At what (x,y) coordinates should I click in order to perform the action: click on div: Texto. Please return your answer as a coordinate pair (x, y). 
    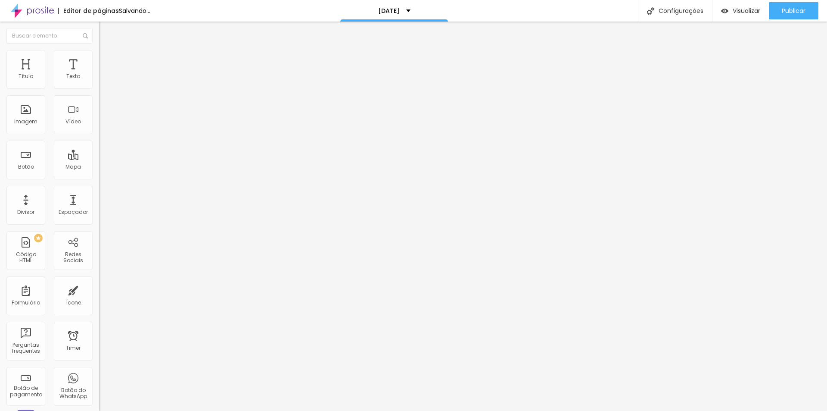
    Looking at the image, I should click on (73, 76).